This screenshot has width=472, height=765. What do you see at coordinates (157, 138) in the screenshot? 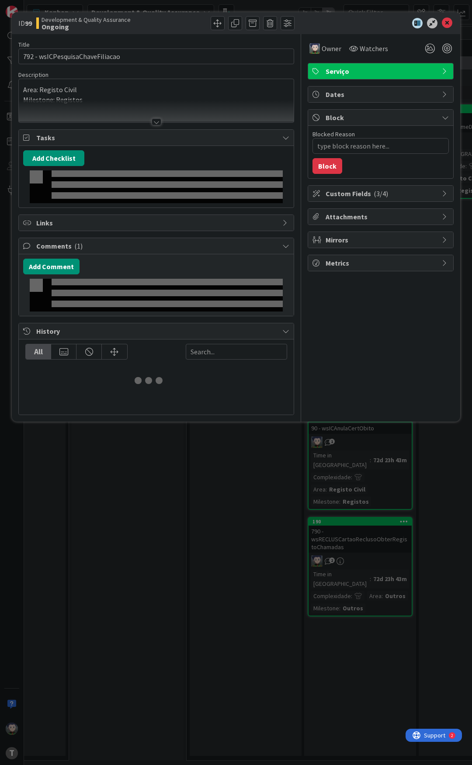
I see `span: Tasks` at bounding box center [157, 138].